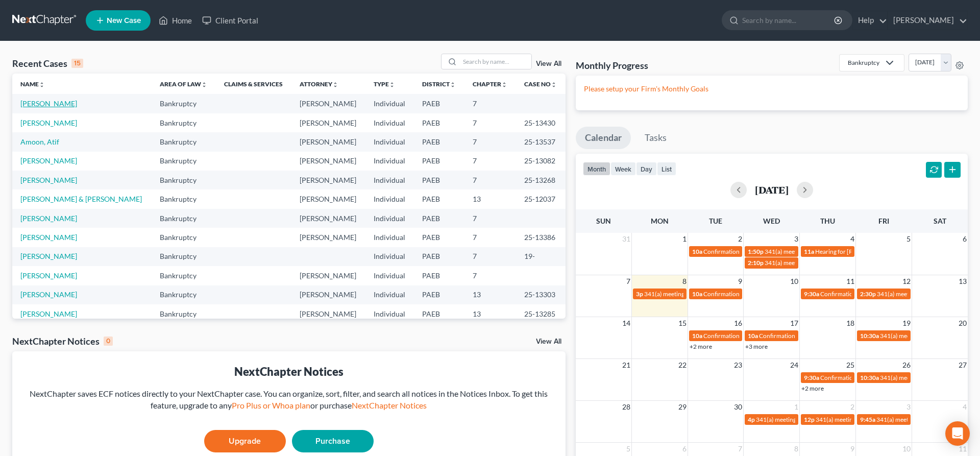  I want to click on span: 1:50p, so click(755, 251).